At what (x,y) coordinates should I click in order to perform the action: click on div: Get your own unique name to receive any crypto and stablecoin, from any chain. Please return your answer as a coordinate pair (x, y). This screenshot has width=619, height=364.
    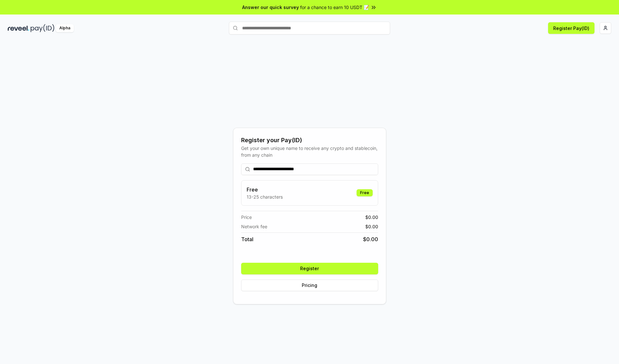
    Looking at the image, I should click on (310, 151).